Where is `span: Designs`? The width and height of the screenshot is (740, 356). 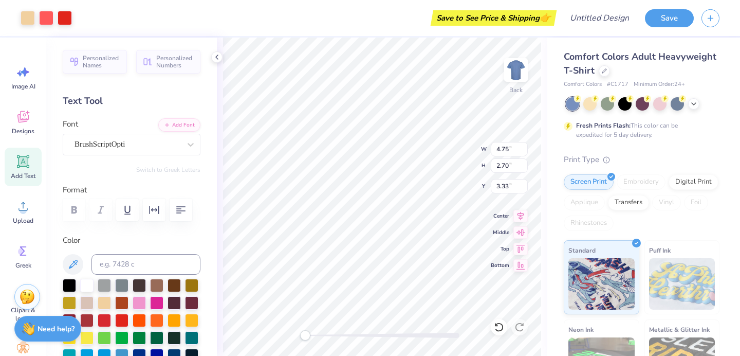
span: Designs is located at coordinates (23, 131).